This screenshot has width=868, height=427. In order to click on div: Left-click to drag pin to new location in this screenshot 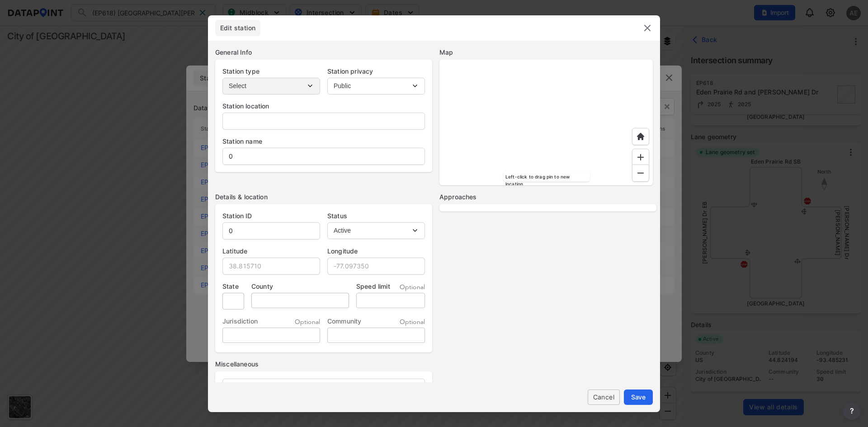, I will do `click(546, 176)`.